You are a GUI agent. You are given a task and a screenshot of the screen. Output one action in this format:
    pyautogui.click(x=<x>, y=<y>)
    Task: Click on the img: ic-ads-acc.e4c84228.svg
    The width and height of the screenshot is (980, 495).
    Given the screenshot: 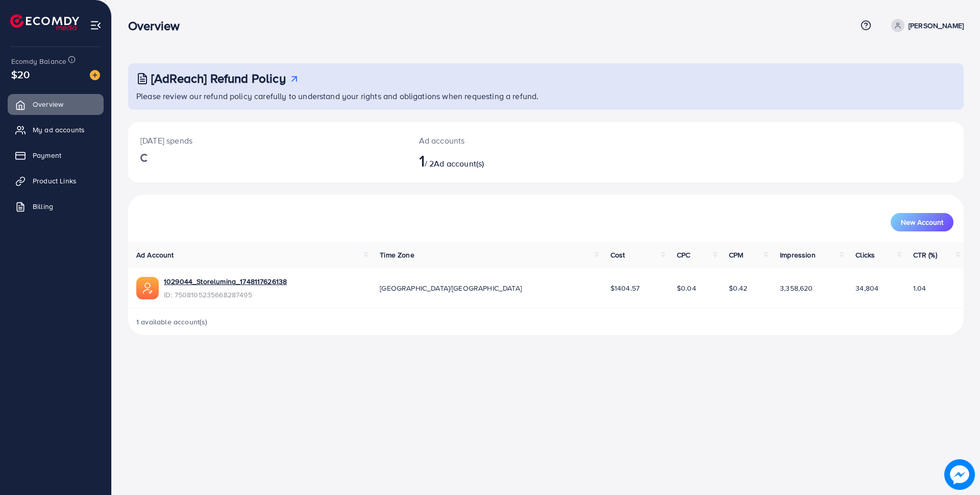 What is the action you would take?
    pyautogui.click(x=148, y=288)
    